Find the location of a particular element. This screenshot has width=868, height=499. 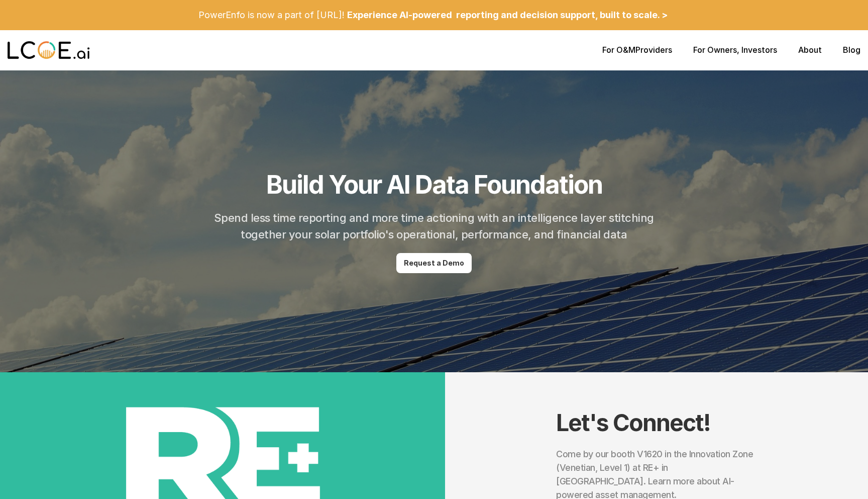

p: Providers is located at coordinates (637, 50).